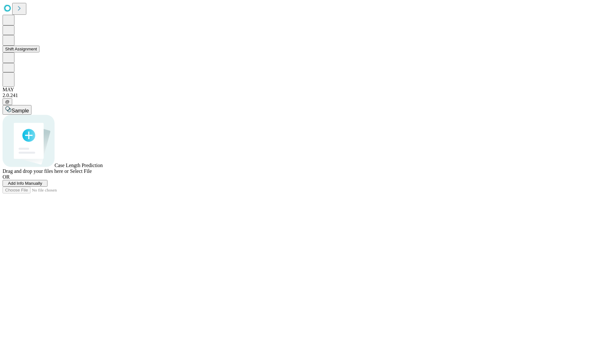 The width and height of the screenshot is (616, 347). I want to click on button: Sample, so click(17, 110).